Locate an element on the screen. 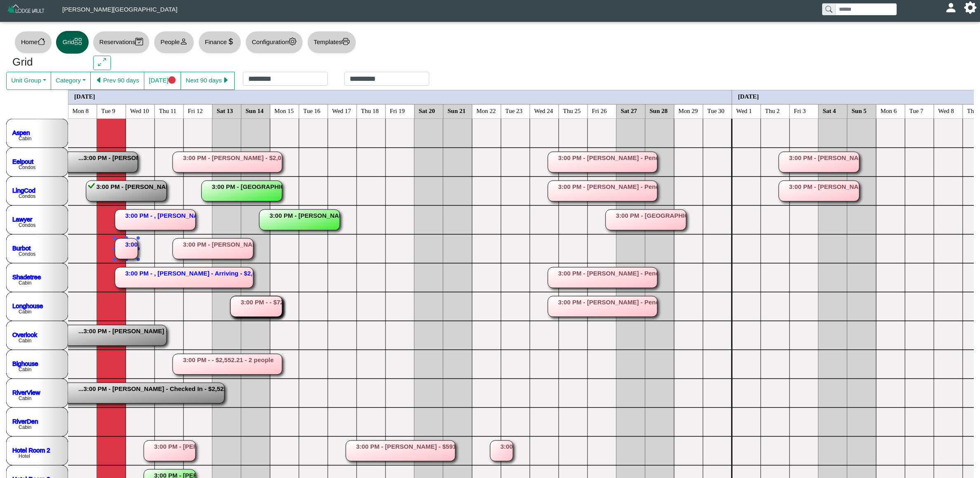  button: Financecurrency dollar is located at coordinates (220, 42).